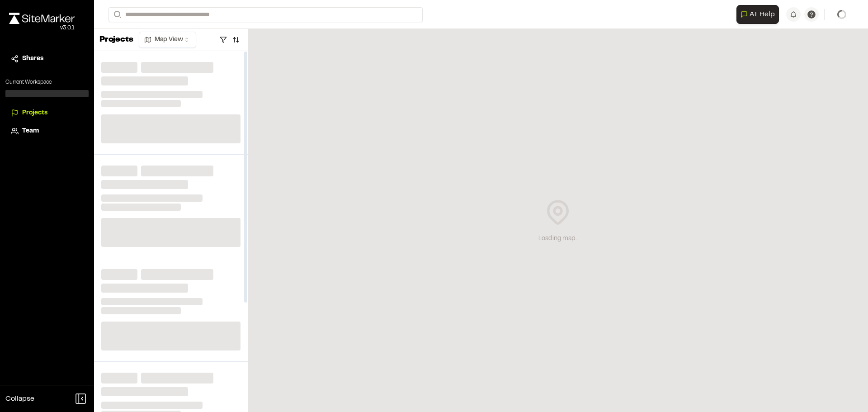 The height and width of the screenshot is (412, 868). What do you see at coordinates (20, 399) in the screenshot?
I see `span: Collapse` at bounding box center [20, 399].